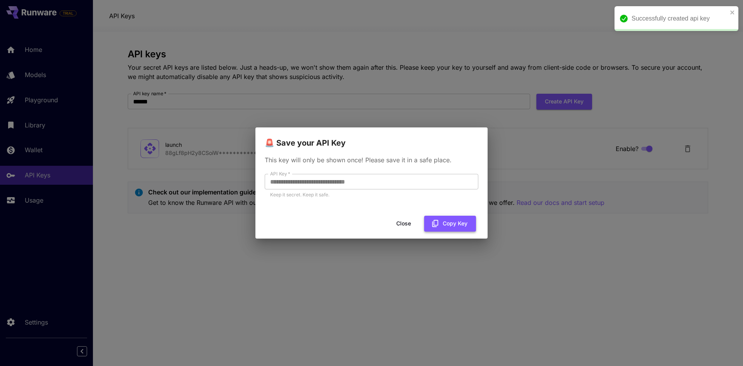 Image resolution: width=743 pixels, height=366 pixels. Describe the element at coordinates (371, 195) in the screenshot. I see `p: Keep it secret. Keep it safe.` at that location.